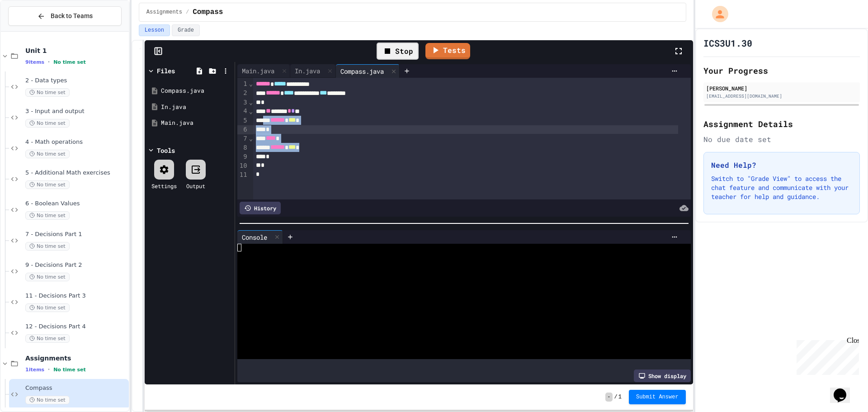  What do you see at coordinates (76, 50) in the screenshot?
I see `span: Unit 1` at bounding box center [76, 50].